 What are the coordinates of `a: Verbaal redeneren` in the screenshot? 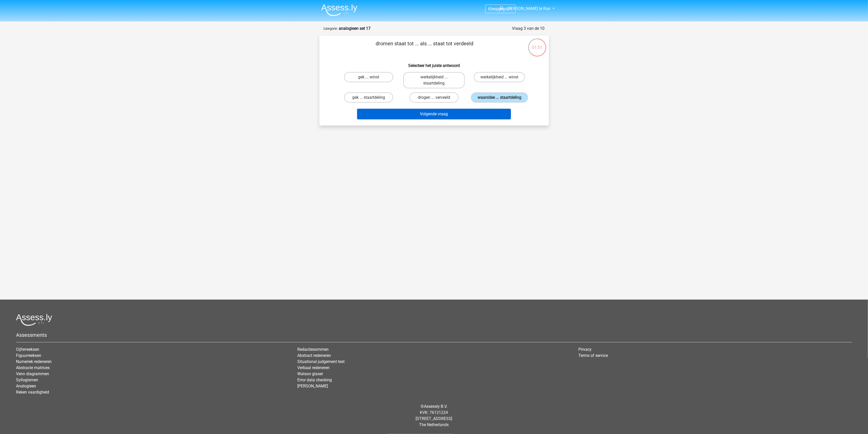 It's located at (313, 368).